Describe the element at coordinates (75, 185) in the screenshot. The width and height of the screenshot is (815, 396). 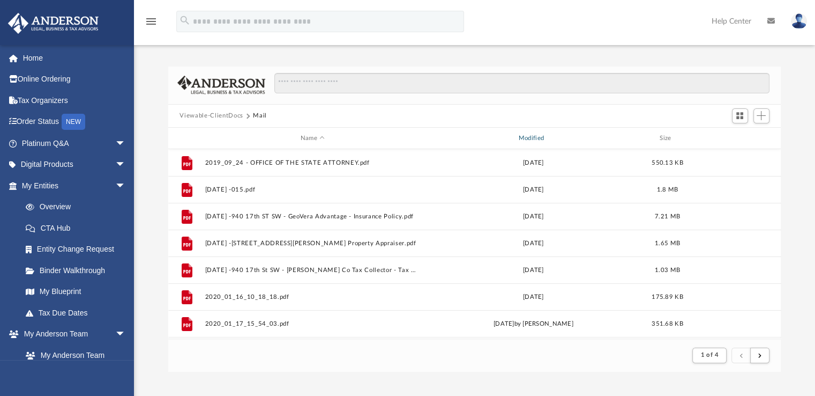
I see `a: My Entitiesarrow_drop_down` at that location.